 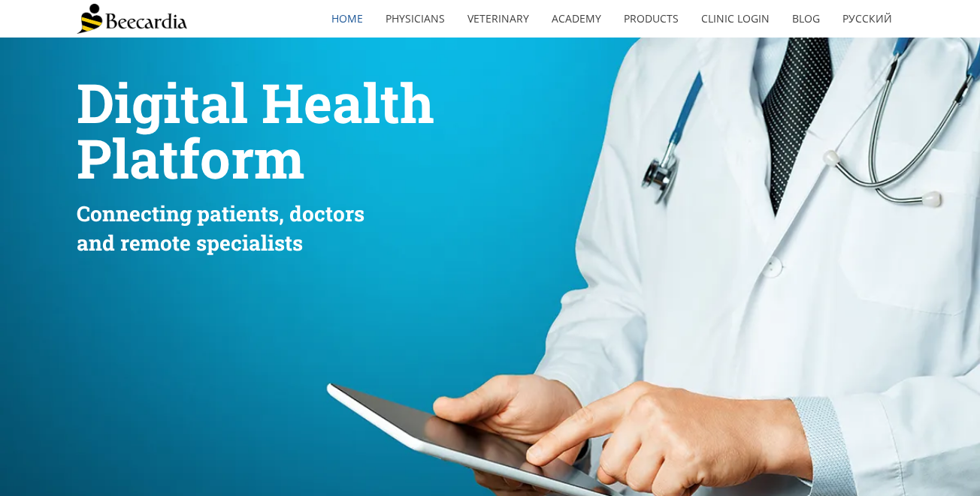 What do you see at coordinates (576, 19) in the screenshot?
I see `a: Academy` at bounding box center [576, 19].